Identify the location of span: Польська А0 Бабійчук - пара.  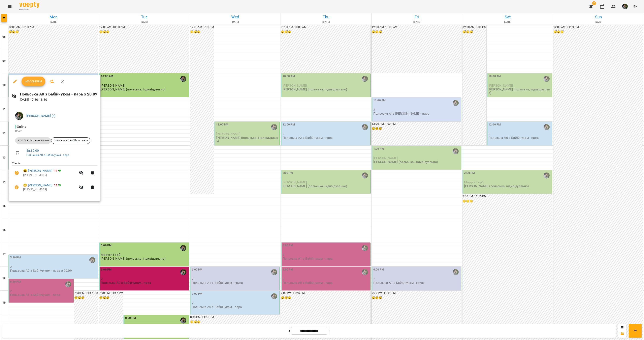
(71, 141).